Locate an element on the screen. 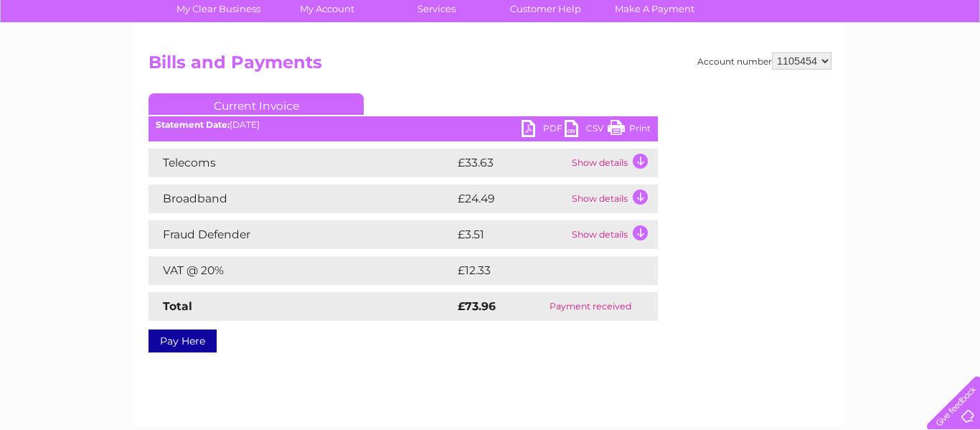 This screenshot has width=980, height=430. a: Blog is located at coordinates (865, 66).